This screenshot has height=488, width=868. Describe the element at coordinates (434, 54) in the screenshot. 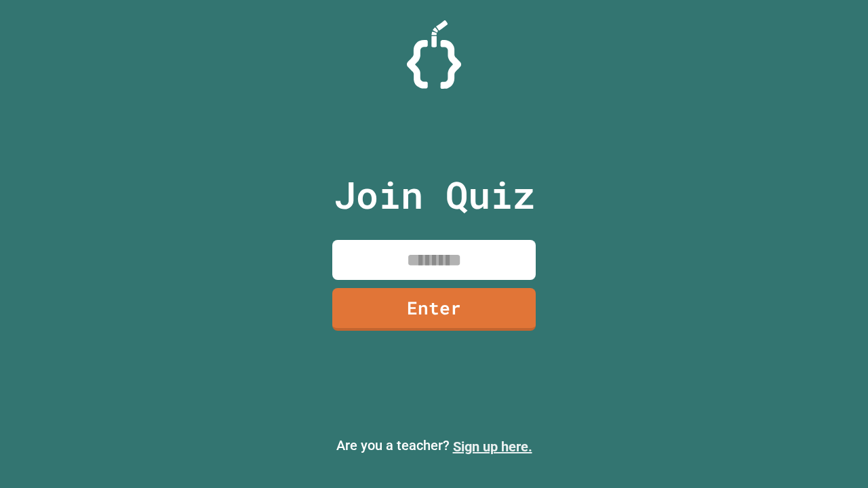

I see `img: Logo.svg` at that location.